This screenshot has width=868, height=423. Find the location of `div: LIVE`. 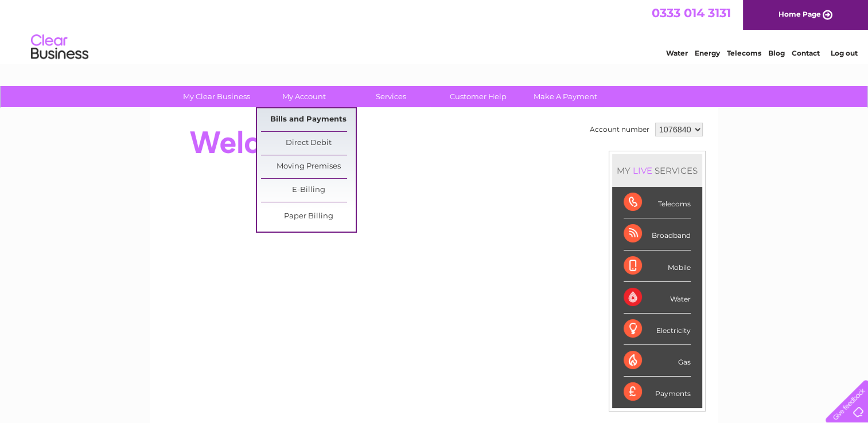

div: LIVE is located at coordinates (642, 170).